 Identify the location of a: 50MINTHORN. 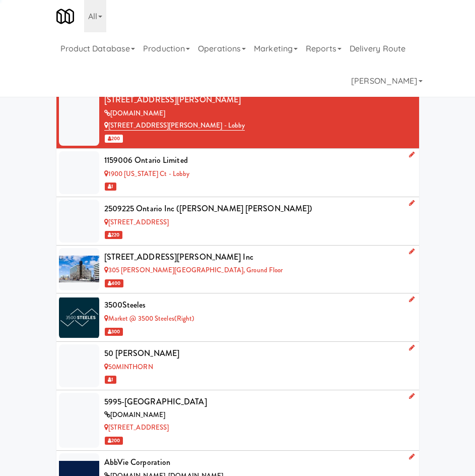
(129, 367).